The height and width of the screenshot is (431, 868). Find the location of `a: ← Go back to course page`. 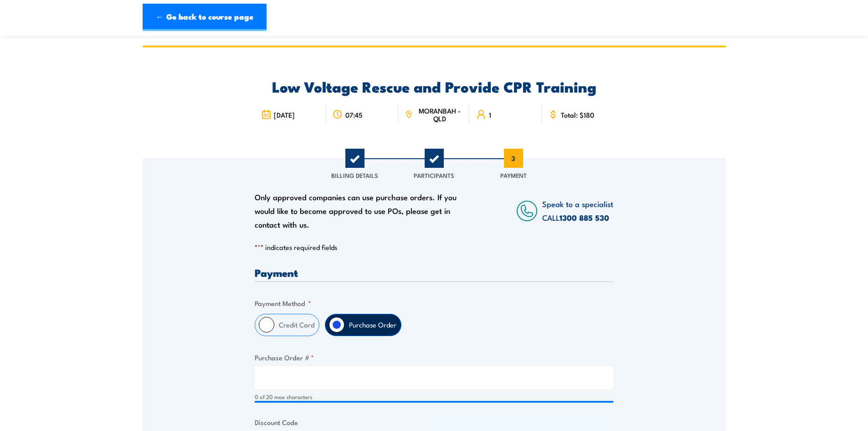

a: ← Go back to course page is located at coordinates (205, 17).